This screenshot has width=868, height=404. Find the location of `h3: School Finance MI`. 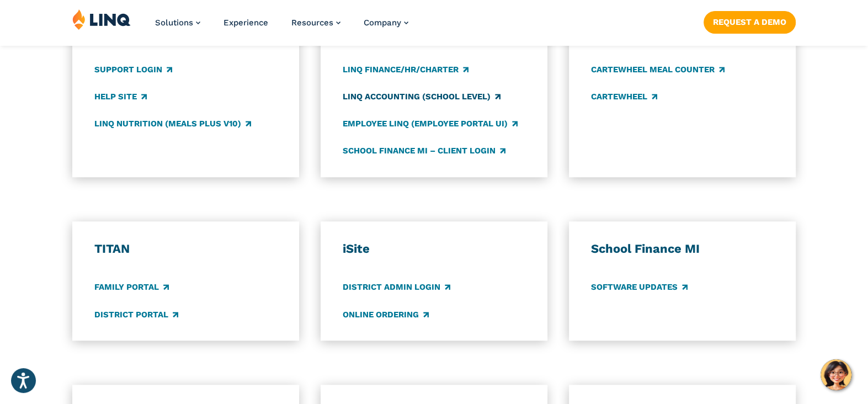

h3: School Finance MI is located at coordinates (683, 249).